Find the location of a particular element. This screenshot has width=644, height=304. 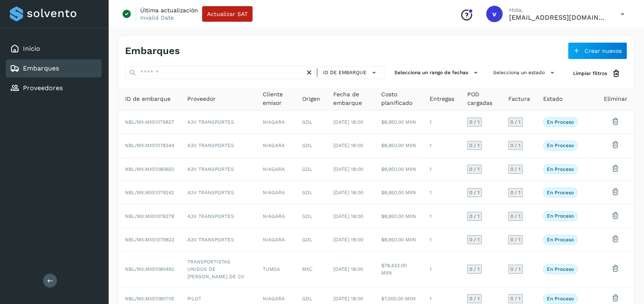

span: Origen is located at coordinates (311, 99).